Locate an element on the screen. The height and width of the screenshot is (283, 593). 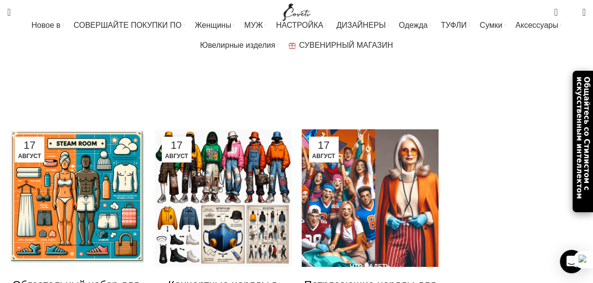
ya-tr-span: Сумки is located at coordinates (491, 25).